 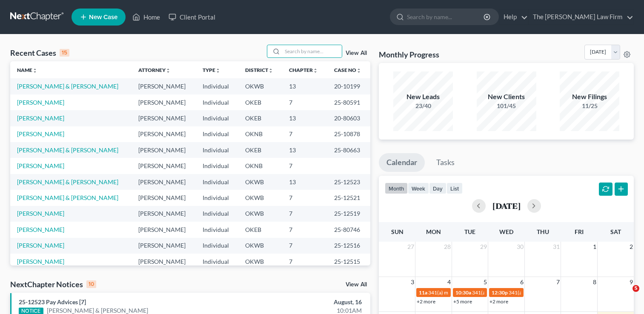 What do you see at coordinates (438, 188) in the screenshot?
I see `button: day` at bounding box center [438, 188].